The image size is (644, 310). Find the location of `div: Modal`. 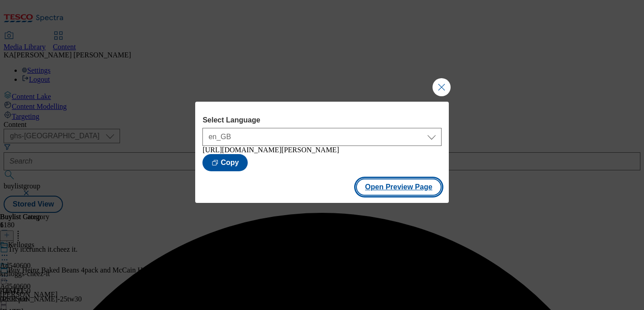

div: Modal is located at coordinates (321, 152).